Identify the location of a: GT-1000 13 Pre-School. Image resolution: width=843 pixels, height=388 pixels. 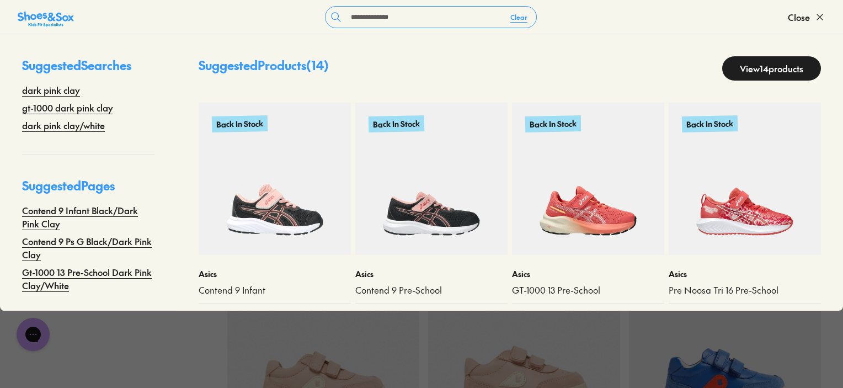
(588, 290).